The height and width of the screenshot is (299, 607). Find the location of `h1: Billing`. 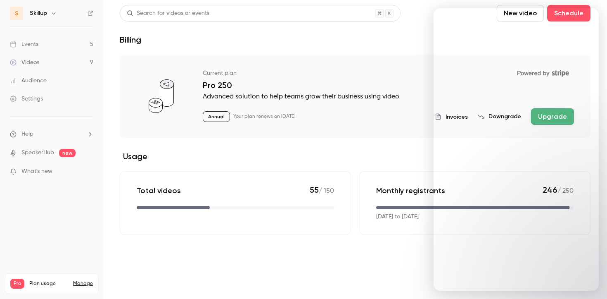

h1: Billing is located at coordinates (131, 40).